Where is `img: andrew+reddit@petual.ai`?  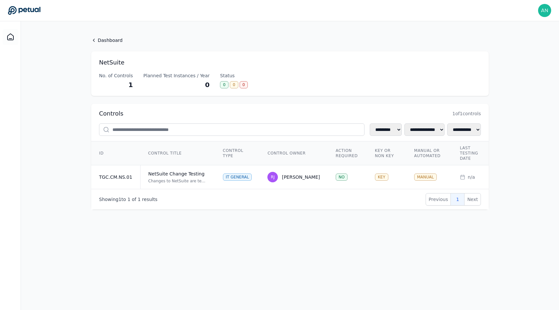
img: andrew+reddit@petual.ai is located at coordinates (545, 10).